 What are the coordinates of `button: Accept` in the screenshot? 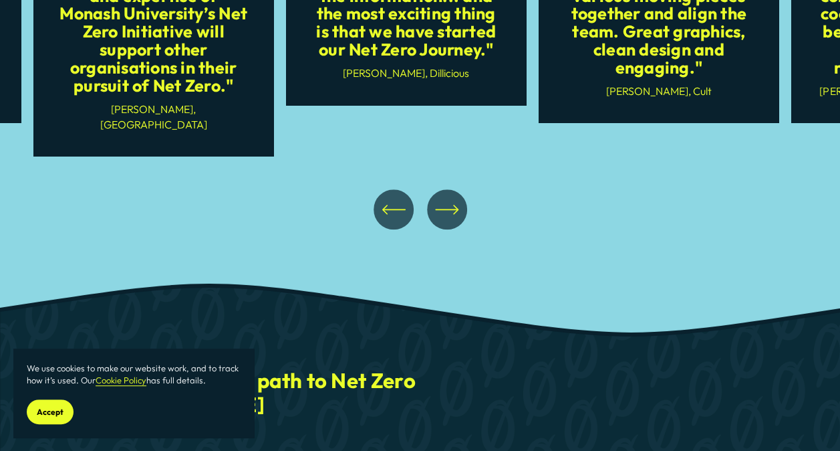 It's located at (50, 411).